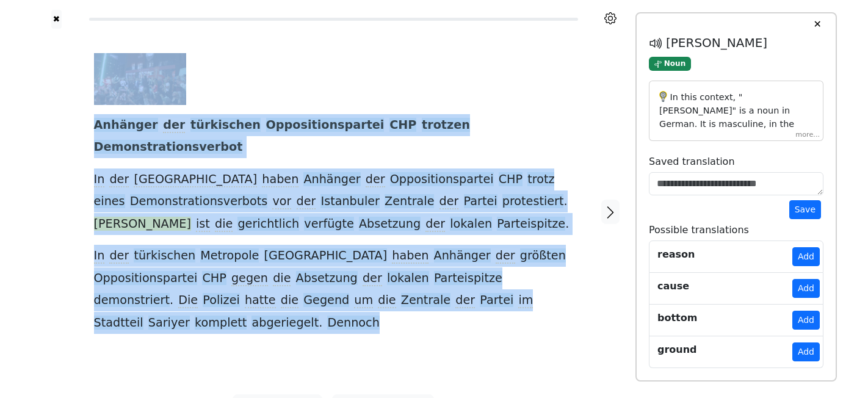 The height and width of the screenshot is (398, 868). Describe the element at coordinates (169, 323) in the screenshot. I see `span: Sariyer` at that location.